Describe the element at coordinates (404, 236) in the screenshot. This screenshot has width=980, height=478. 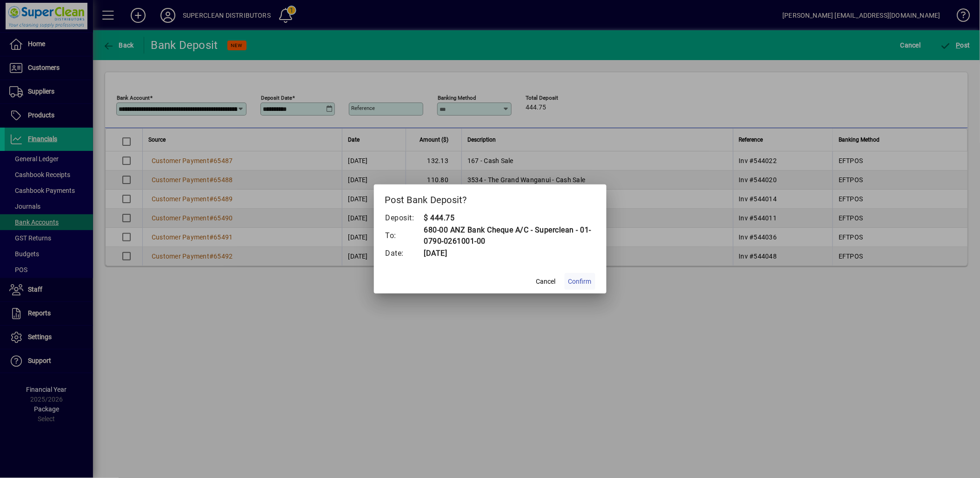
I see `td: To:` at that location.